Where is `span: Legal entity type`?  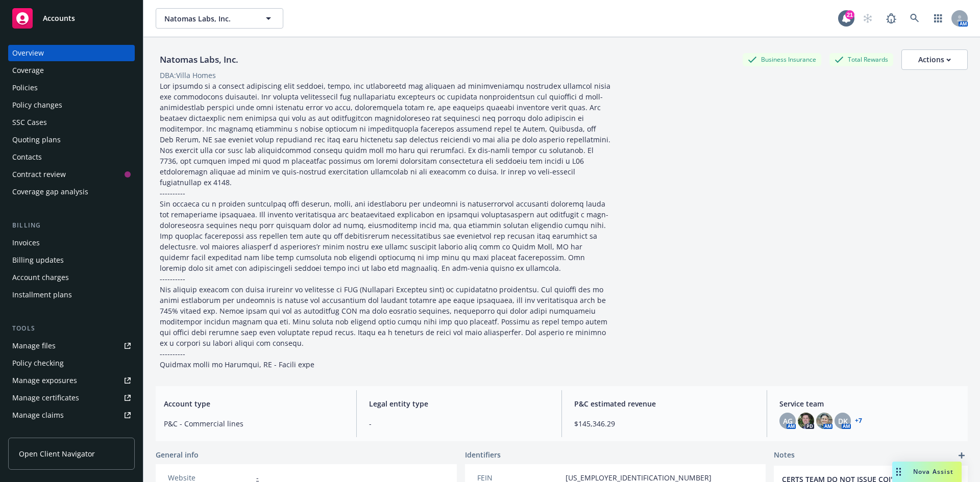 span: Legal entity type is located at coordinates (459, 403).